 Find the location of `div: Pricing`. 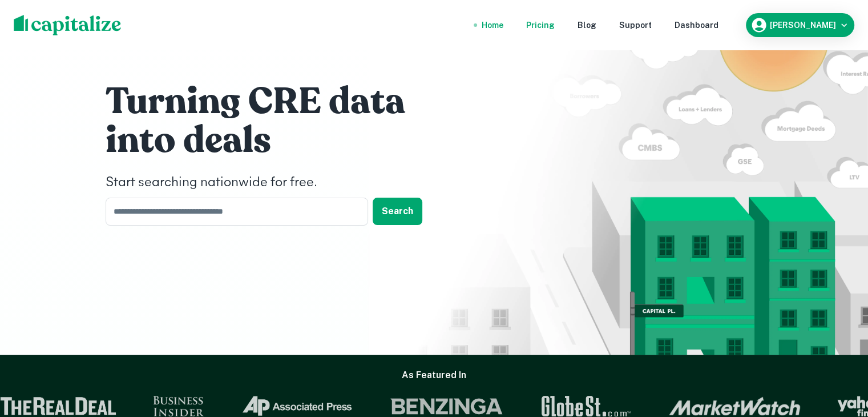

div: Pricing is located at coordinates (541, 25).